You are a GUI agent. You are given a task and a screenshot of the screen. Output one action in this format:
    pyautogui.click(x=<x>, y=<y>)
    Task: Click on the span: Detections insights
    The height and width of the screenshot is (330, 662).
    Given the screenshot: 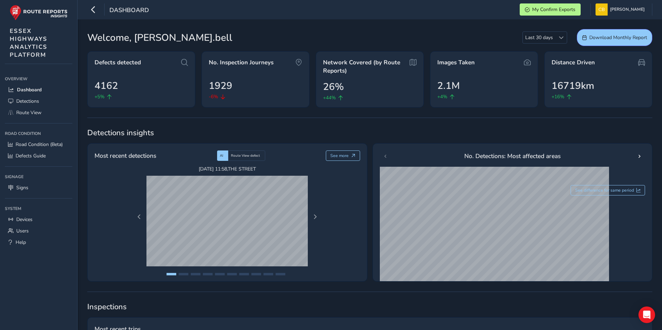 What is the action you would take?
    pyautogui.click(x=370, y=133)
    